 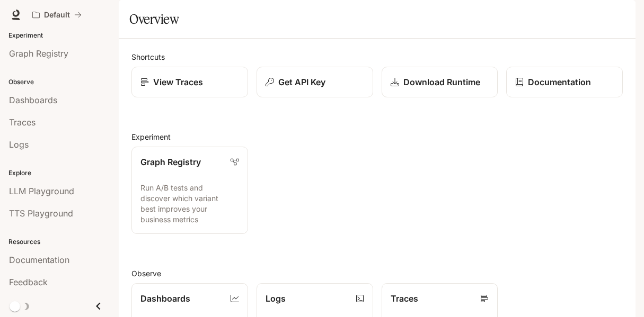 I want to click on a: View Traces, so click(x=190, y=82).